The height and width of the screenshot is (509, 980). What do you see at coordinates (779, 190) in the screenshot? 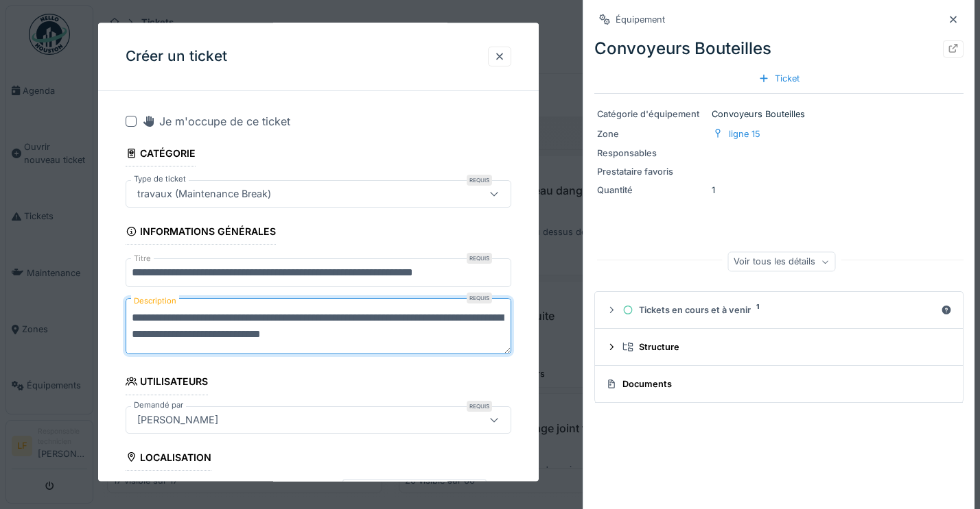
I see `div: 1` at bounding box center [779, 190].